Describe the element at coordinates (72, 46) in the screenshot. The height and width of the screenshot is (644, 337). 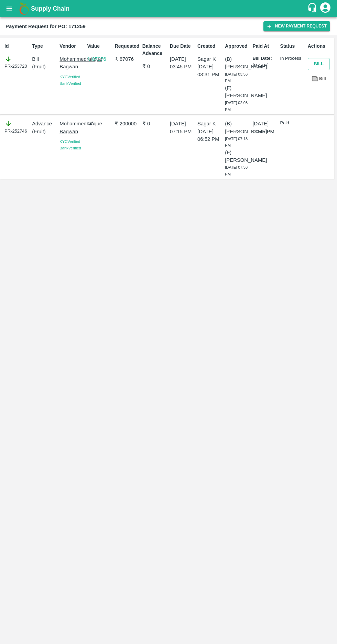
I see `p: Vendor` at that location.